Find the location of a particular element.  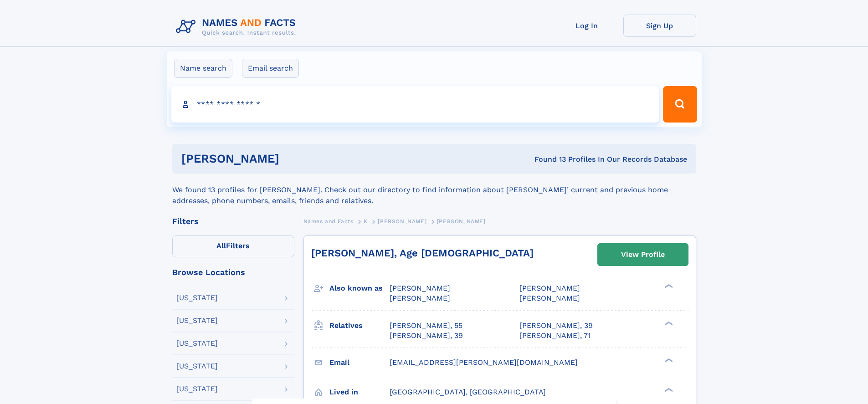

button: Search Button is located at coordinates (680, 104).